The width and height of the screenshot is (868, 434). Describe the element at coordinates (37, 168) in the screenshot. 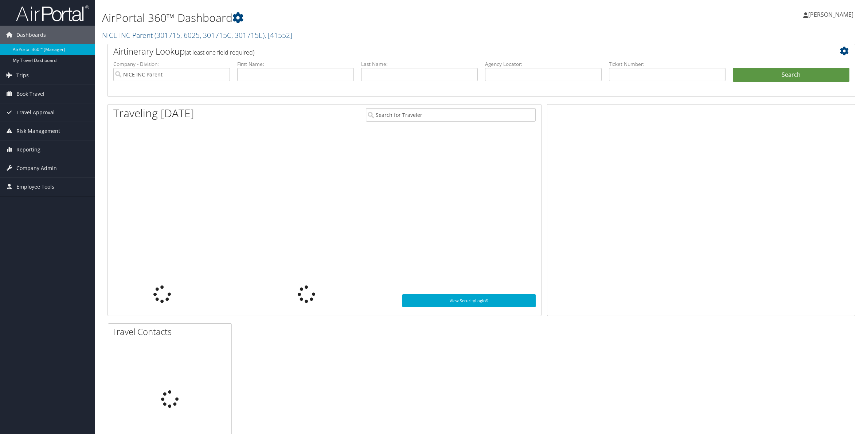

I see `span: Company Admin` at that location.